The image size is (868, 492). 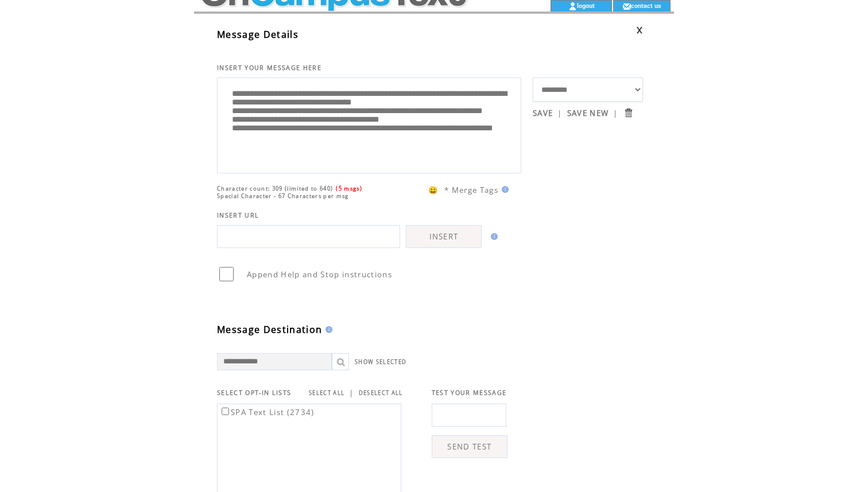 What do you see at coordinates (267, 412) in the screenshot?
I see `label: SPA Text List (2734)` at bounding box center [267, 412].